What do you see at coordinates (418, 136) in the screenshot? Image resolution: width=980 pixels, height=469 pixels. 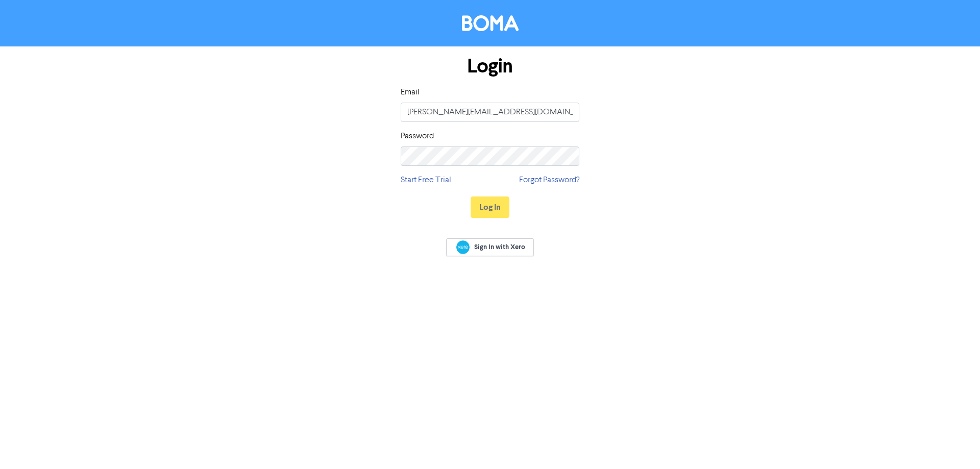 I see `label: Password` at bounding box center [418, 136].